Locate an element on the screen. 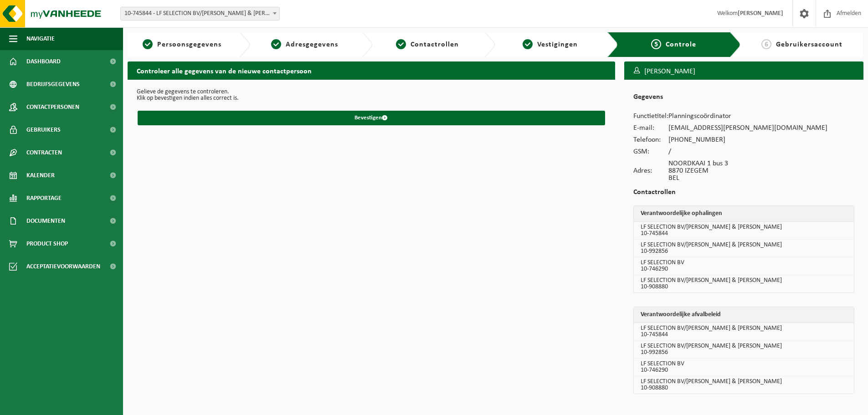 Image resolution: width=868 pixels, height=415 pixels. h2: Controleer alle gegevens van de nieuwe contactpersoon is located at coordinates (371, 70).